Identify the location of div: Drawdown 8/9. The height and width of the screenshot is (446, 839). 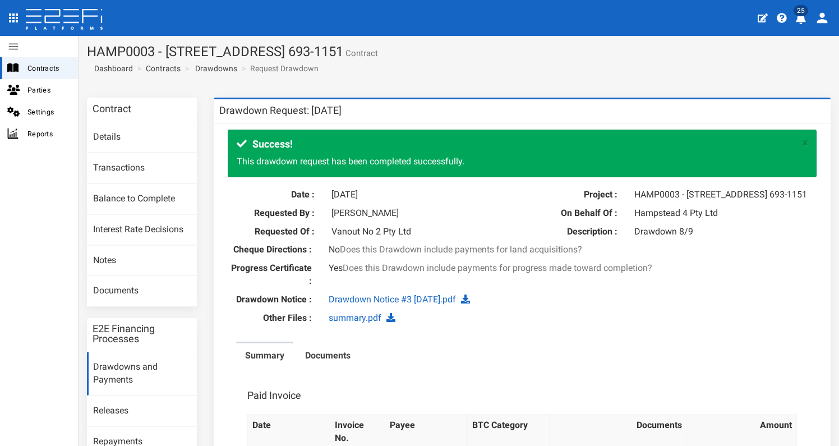
(721, 232).